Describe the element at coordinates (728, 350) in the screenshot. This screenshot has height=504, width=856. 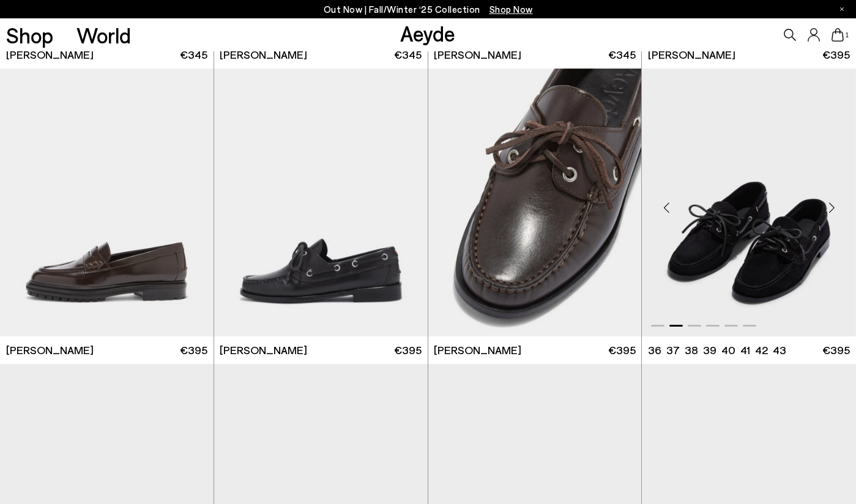
I see `li: 40` at that location.